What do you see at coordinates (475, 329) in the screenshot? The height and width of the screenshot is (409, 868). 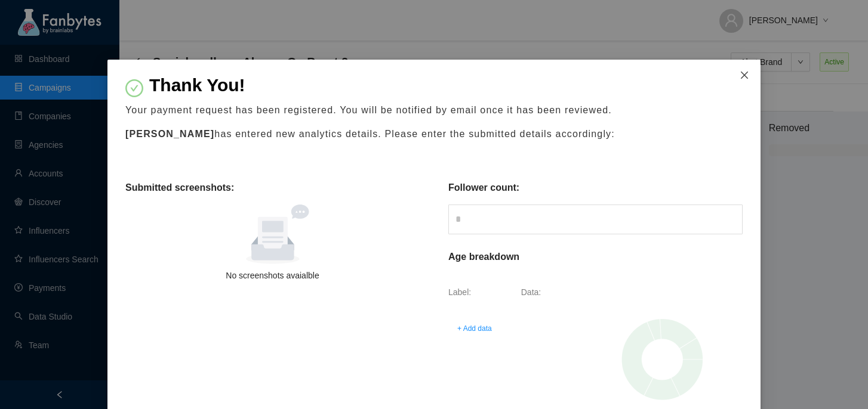 I see `button: + Add data` at bounding box center [475, 329].